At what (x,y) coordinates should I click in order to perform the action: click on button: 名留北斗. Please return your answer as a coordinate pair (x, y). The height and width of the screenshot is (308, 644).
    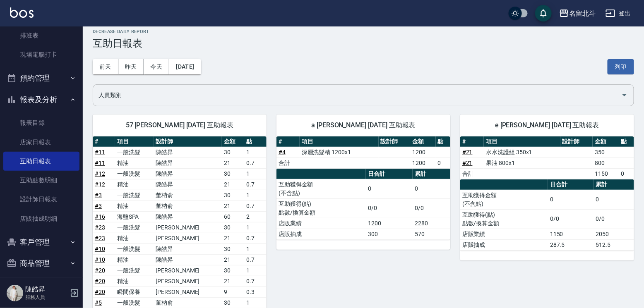
    Looking at the image, I should click on (577, 13).